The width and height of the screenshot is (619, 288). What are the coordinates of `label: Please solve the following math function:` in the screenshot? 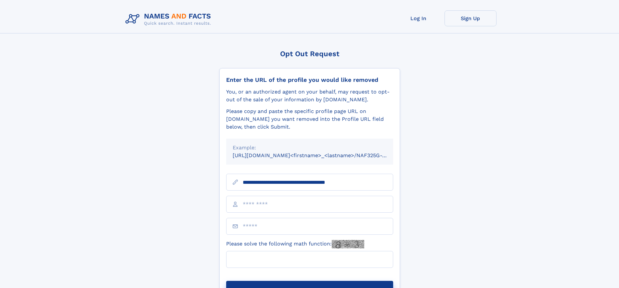 It's located at (295, 244).